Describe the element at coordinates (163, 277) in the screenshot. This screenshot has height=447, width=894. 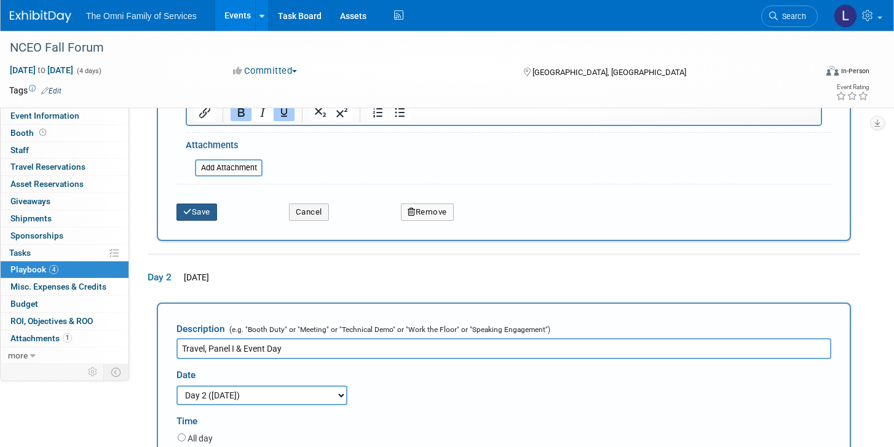
I see `span: Day 2` at that location.